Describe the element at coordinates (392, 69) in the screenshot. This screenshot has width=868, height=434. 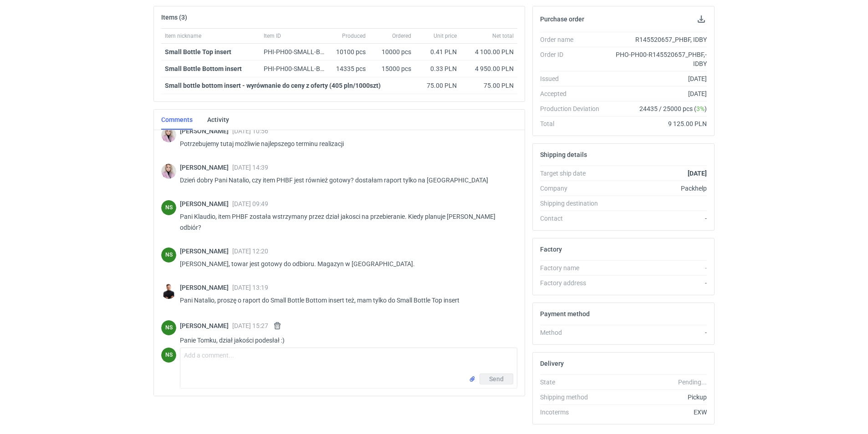
I see `div: 15000 pcs` at that location.